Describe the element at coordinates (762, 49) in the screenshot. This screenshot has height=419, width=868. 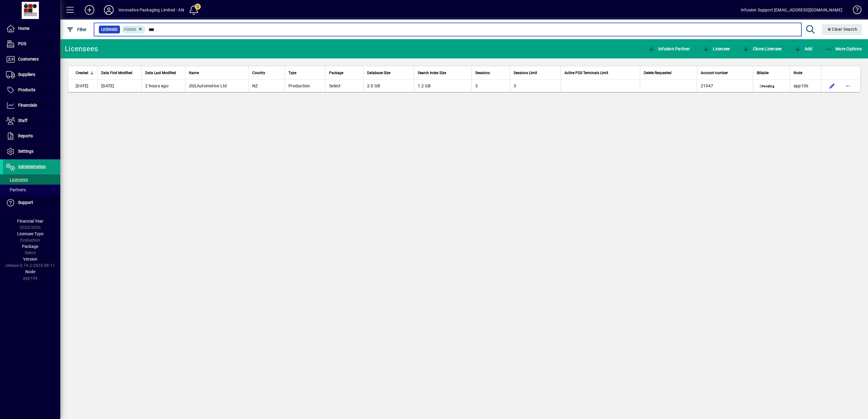
I see `button: Clone Licensee` at that location.